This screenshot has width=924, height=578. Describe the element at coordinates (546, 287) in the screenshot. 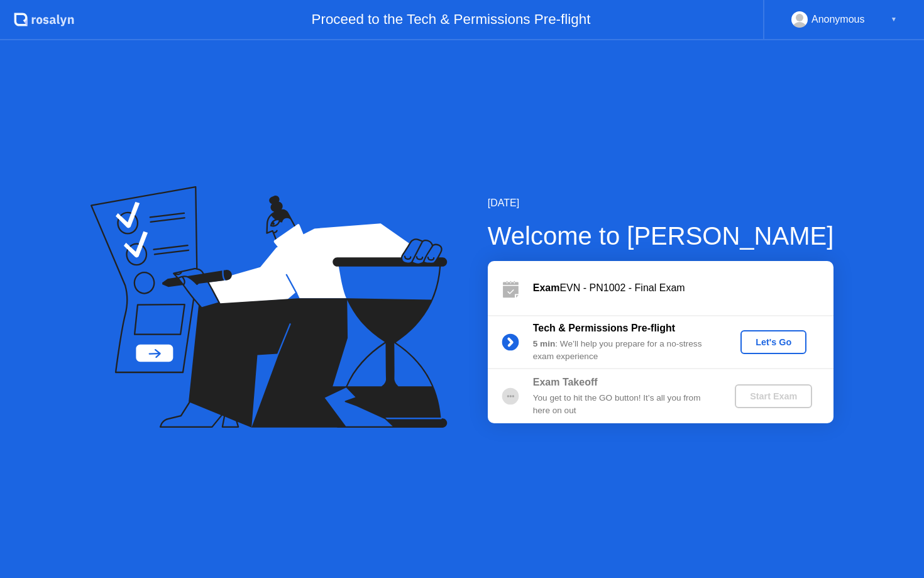

I see `b: Exam` at that location.